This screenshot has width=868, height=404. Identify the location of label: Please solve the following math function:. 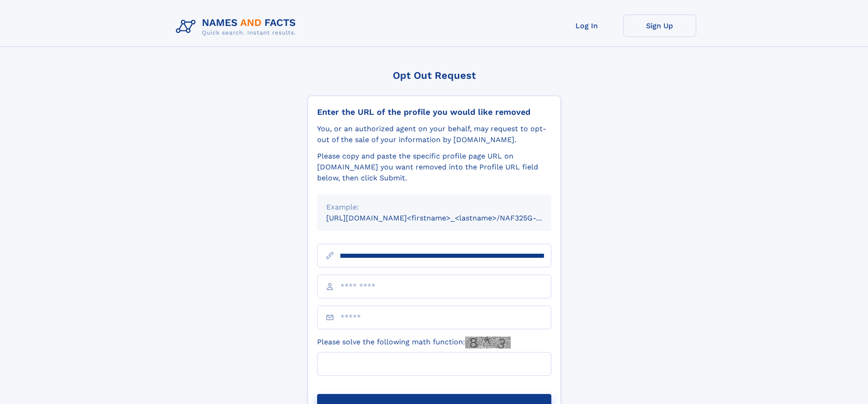
(414, 343).